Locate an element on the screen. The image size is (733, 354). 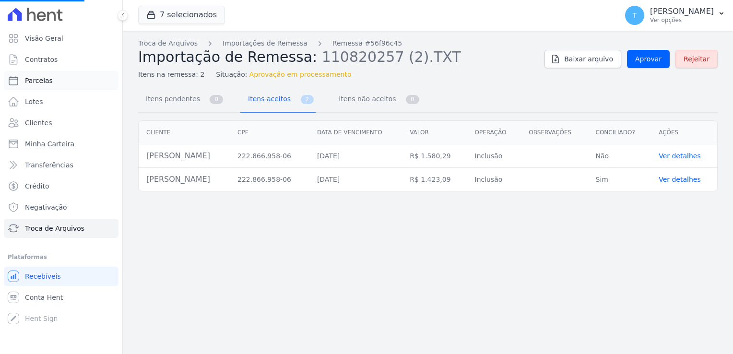
p: Ver opções is located at coordinates (681, 20).